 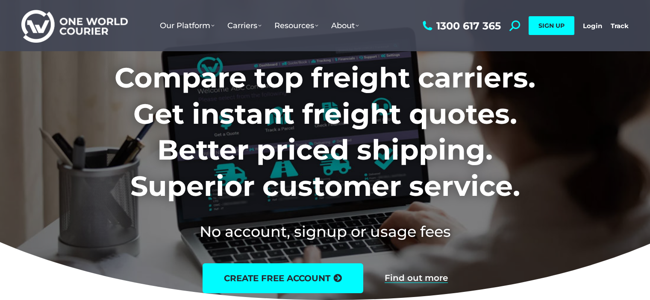 I want to click on a: Login, so click(x=592, y=26).